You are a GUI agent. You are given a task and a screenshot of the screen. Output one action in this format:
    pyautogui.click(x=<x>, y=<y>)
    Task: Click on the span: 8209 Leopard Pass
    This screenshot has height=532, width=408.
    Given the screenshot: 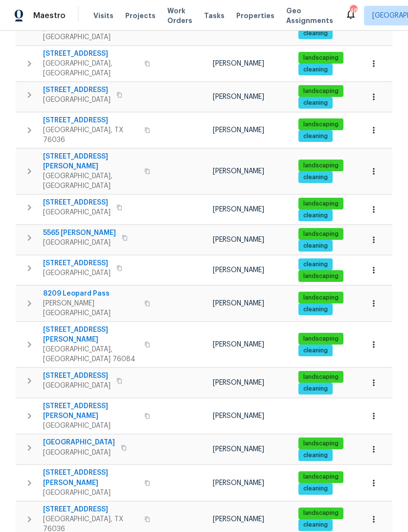 What is the action you would take?
    pyautogui.click(x=91, y=294)
    